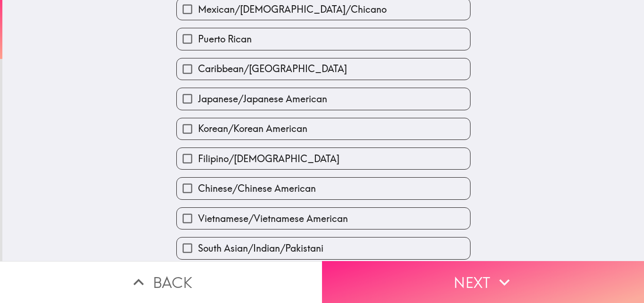 This screenshot has width=644, height=303. What do you see at coordinates (263, 99) in the screenshot?
I see `span: Japanese/Japanese American` at bounding box center [263, 99].